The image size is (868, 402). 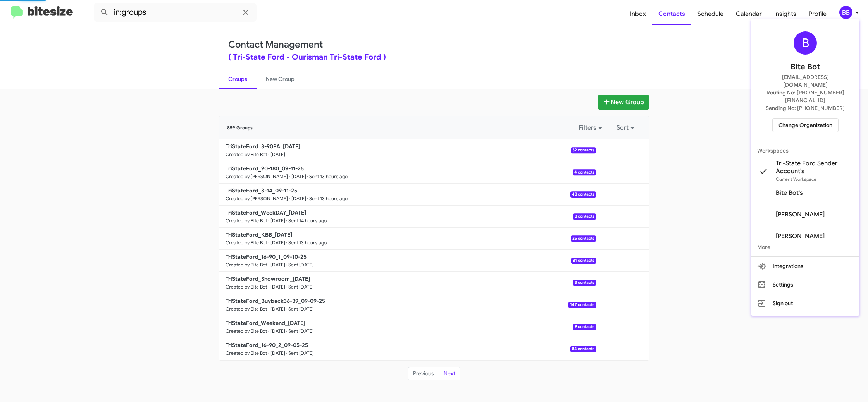 I want to click on button: Sign out, so click(x=806, y=303).